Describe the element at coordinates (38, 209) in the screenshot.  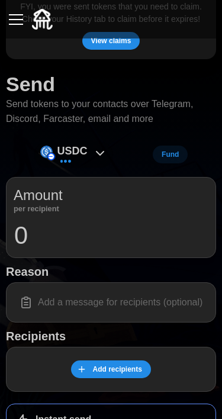
I see `p: per recipient` at that location.